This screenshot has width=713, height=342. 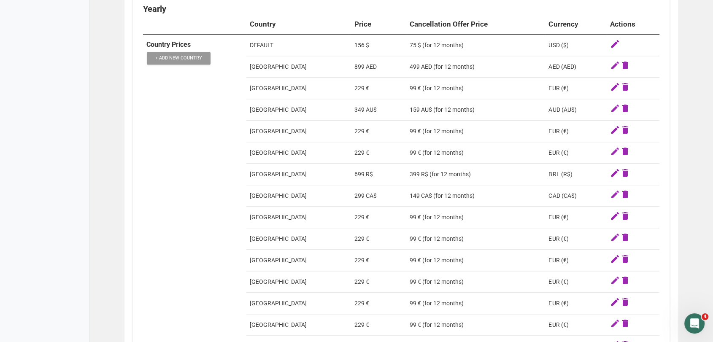 I want to click on td: 399 R$ (for 12 months), so click(x=476, y=174).